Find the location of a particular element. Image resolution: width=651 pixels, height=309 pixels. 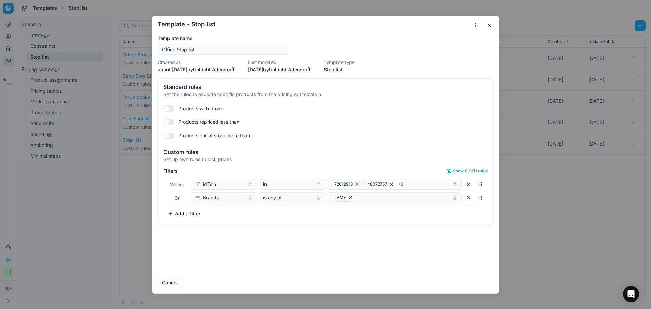

span: + 2 is located at coordinates (401, 184).